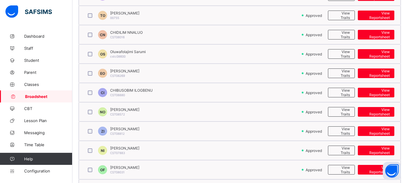 This screenshot has width=407, height=183. What do you see at coordinates (103, 112) in the screenshot?
I see `span: NO` at bounding box center [103, 112].